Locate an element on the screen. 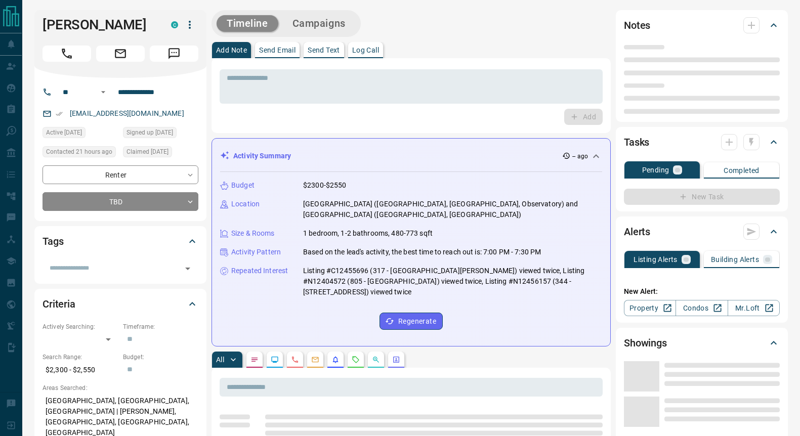 The width and height of the screenshot is (800, 436). p: Add Note is located at coordinates (231, 50).